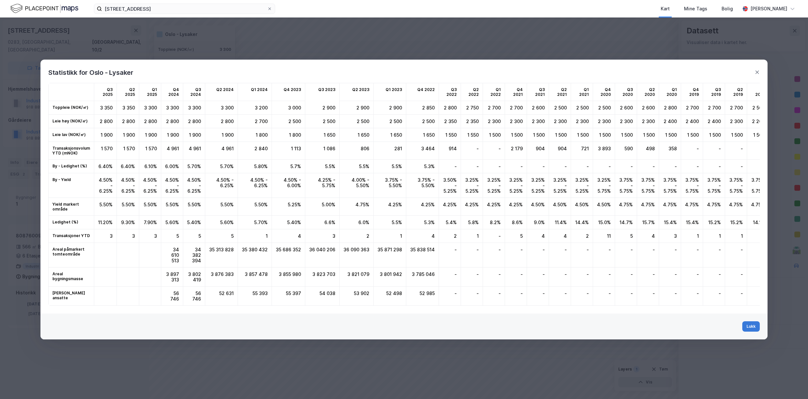  I want to click on div: 590, so click(626, 151).